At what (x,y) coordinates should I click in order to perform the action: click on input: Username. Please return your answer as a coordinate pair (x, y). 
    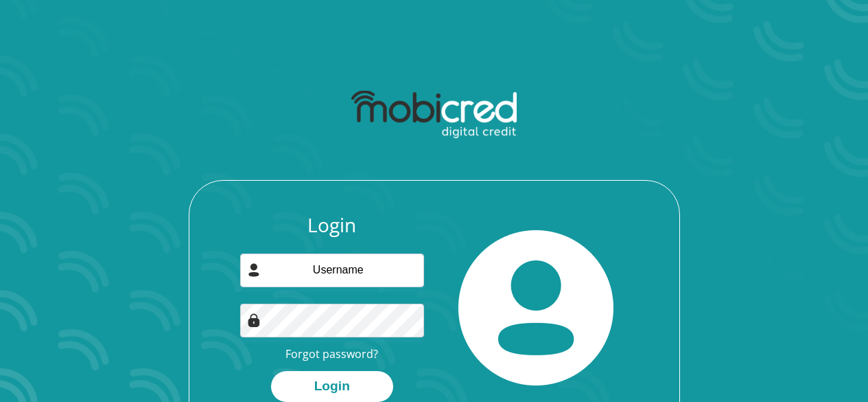
    Looking at the image, I should click on (332, 270).